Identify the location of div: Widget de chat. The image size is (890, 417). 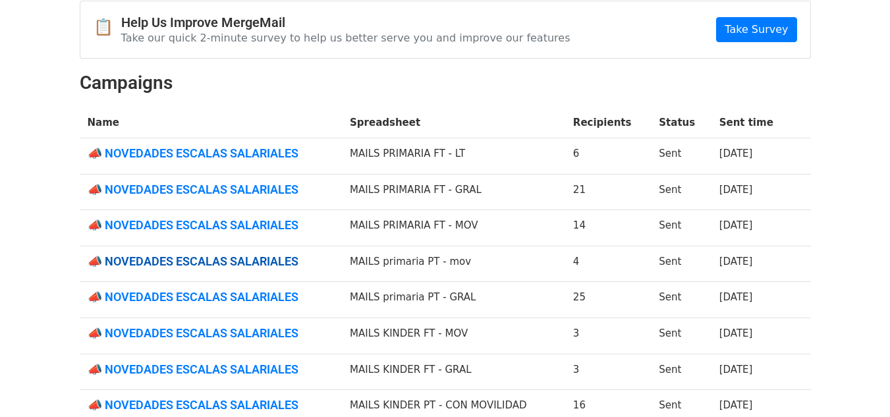
(857, 385).